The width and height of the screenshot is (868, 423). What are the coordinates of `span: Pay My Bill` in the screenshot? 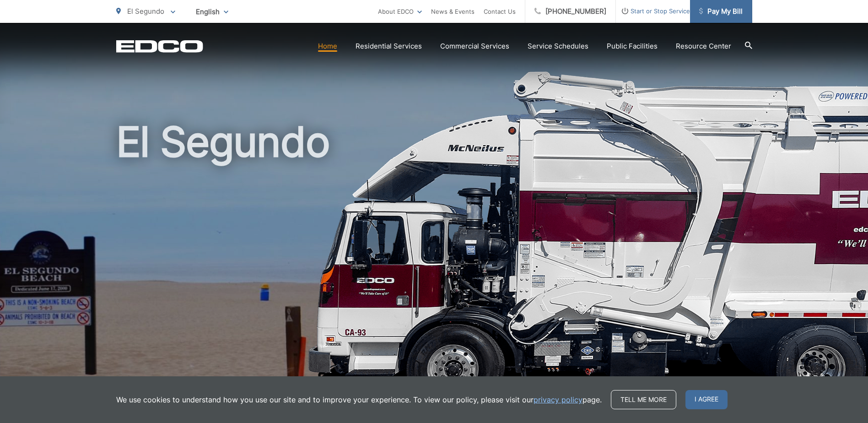 It's located at (721, 12).